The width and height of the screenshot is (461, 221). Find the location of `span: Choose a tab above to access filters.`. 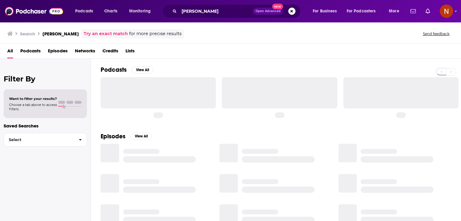

span: Choose a tab above to access filters. is located at coordinates (33, 107).